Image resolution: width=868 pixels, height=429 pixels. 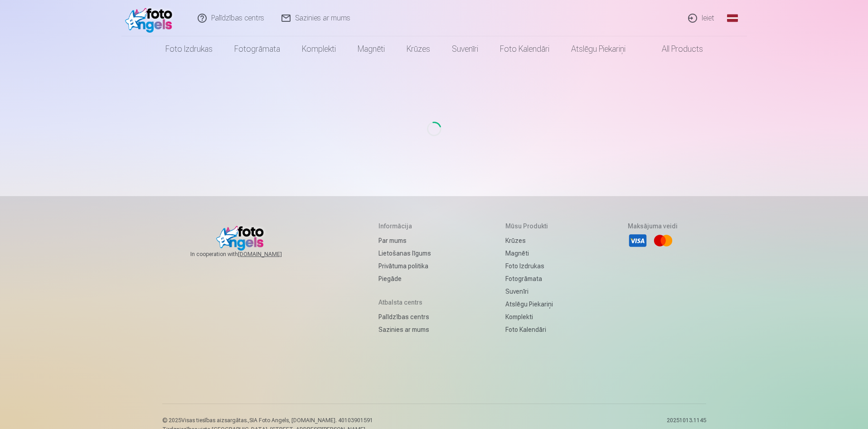 I want to click on a: Privātuma politika, so click(x=405, y=266).